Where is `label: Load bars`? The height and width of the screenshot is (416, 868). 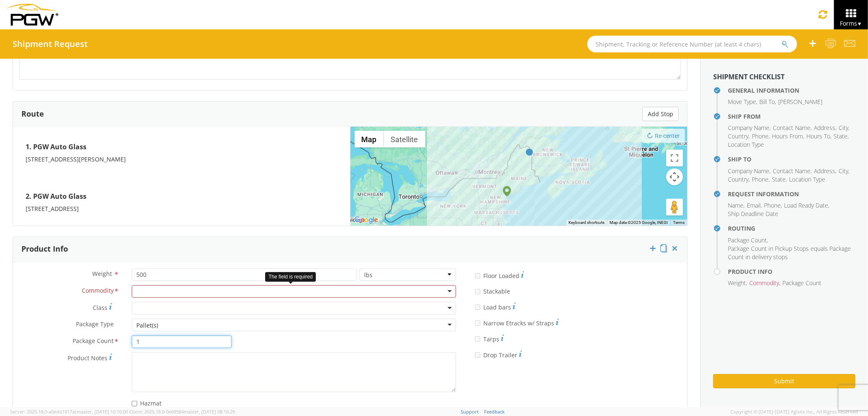 label: Load bars is located at coordinates (495, 307).